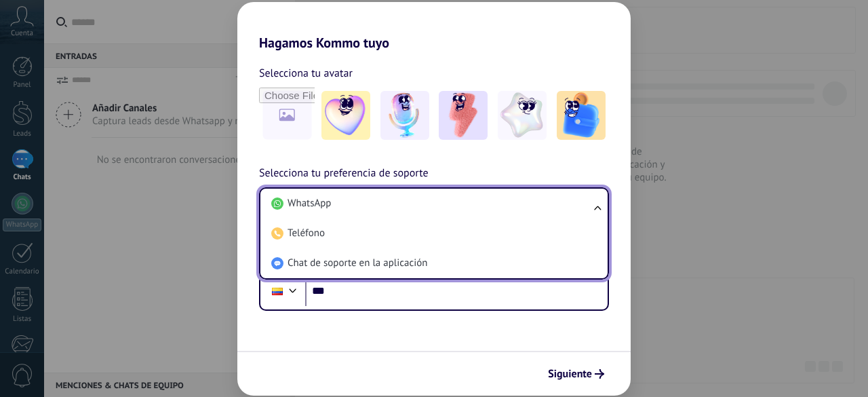 This screenshot has height=397, width=868. Describe the element at coordinates (463, 115) in the screenshot. I see `img: -3.jpeg` at that location.